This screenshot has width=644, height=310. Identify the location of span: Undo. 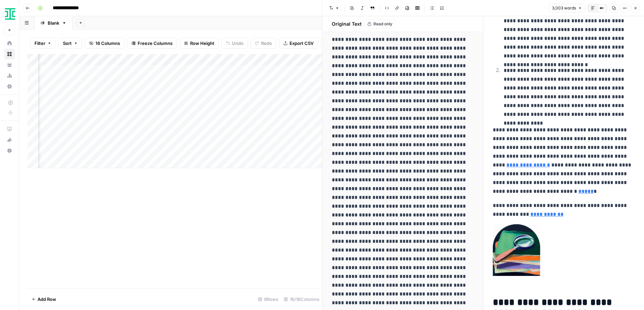
(238, 43).